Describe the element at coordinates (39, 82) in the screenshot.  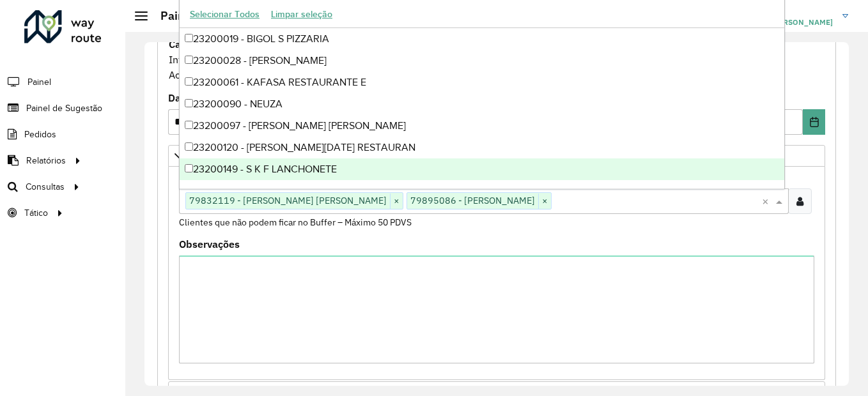
I see `span: Painel` at that location.